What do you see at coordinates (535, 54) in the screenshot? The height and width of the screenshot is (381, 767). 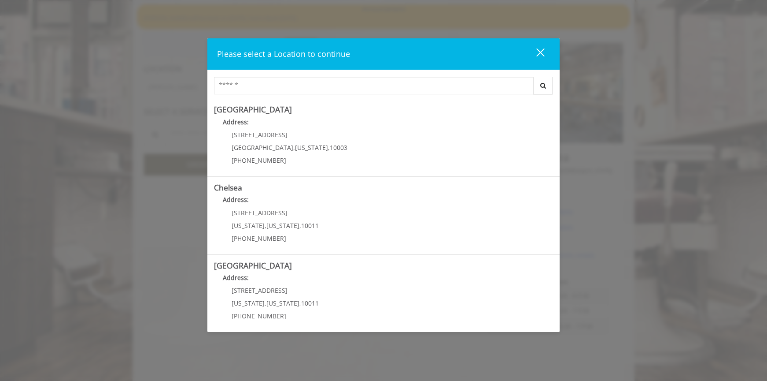 I see `div: close dialog` at bounding box center [535, 54].